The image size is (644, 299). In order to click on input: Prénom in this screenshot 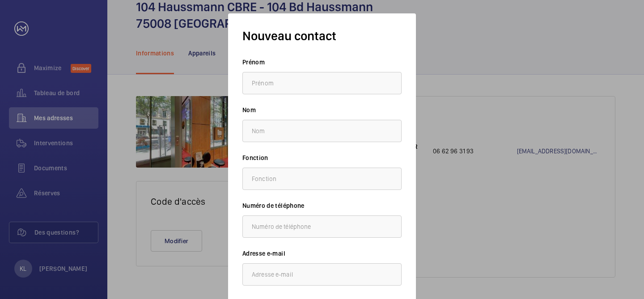, I will do `click(322, 83)`.